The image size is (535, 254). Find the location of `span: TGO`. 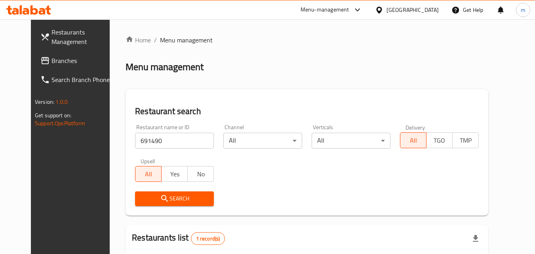

span: TGO is located at coordinates (439, 140).